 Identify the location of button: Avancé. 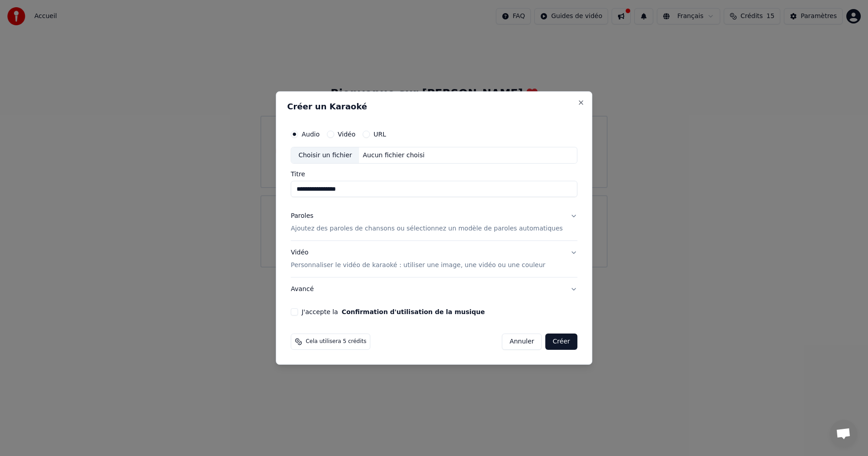
(434, 289).